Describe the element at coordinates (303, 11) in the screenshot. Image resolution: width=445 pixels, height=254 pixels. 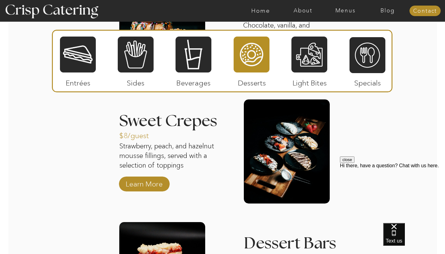
I see `a: About` at that location.